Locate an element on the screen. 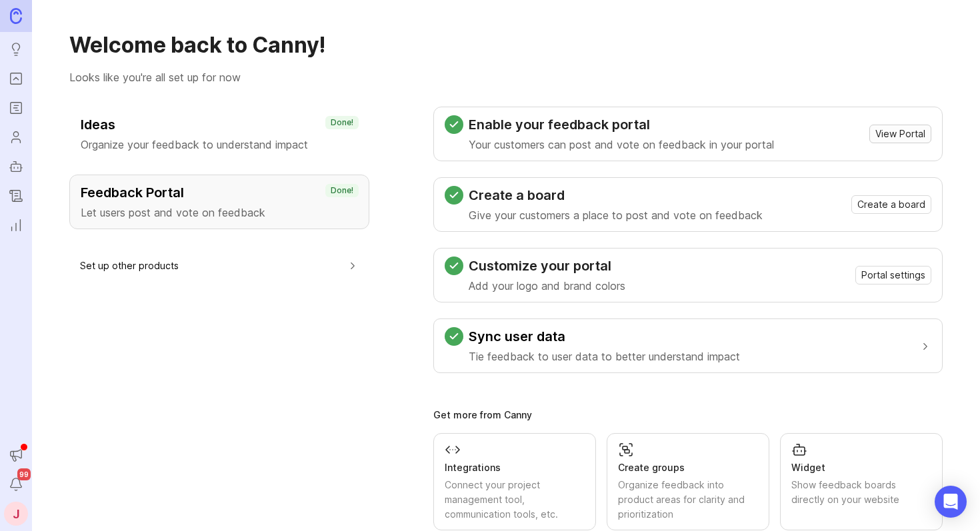  button: IdeasOrganize your feedback to understand impactDone! is located at coordinates (219, 134).